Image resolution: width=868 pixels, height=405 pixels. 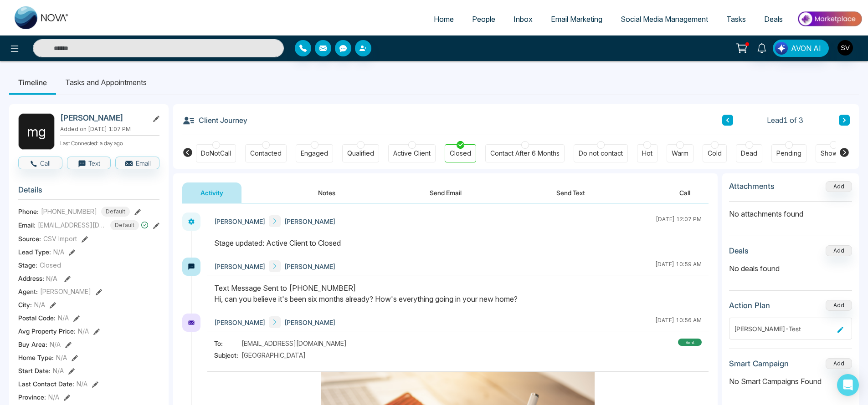 What do you see at coordinates (801, 48) in the screenshot?
I see `button: AVON AI` at bounding box center [801, 48].